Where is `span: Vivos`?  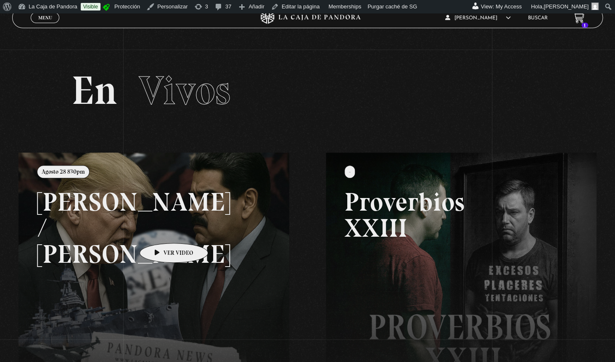 span: Vivos is located at coordinates (185, 90).